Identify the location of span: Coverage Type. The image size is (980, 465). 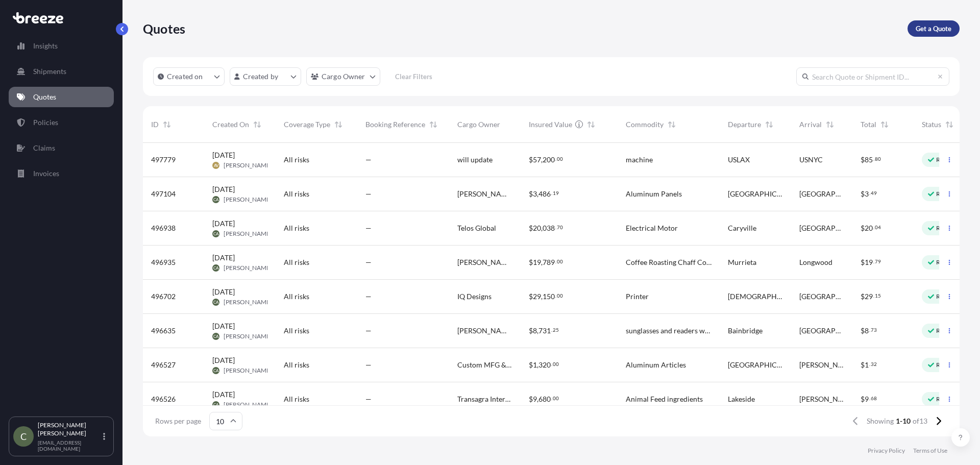
(307, 125).